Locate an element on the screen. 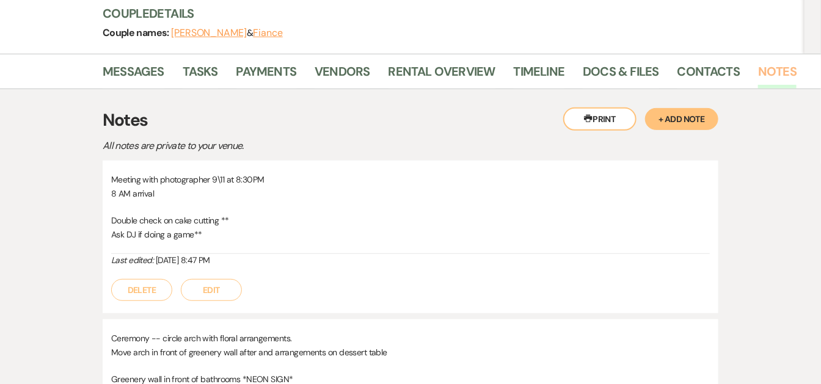 The image size is (821, 384). p: Move arch in front of greenery wall after and arrangements on dessert table is located at coordinates (411, 353).